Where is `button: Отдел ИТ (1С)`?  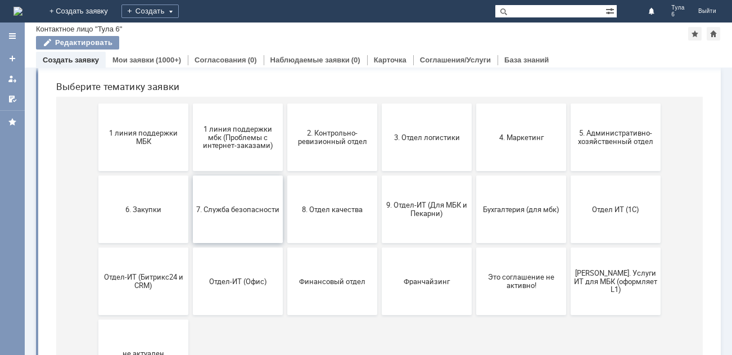 button: Отдел ИТ (1С) is located at coordinates (569, 241).